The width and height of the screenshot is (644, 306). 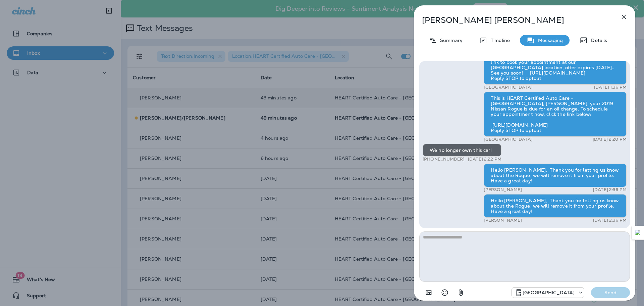 What do you see at coordinates (638, 232) in the screenshot?
I see `img: Detect Auto` at bounding box center [638, 232].